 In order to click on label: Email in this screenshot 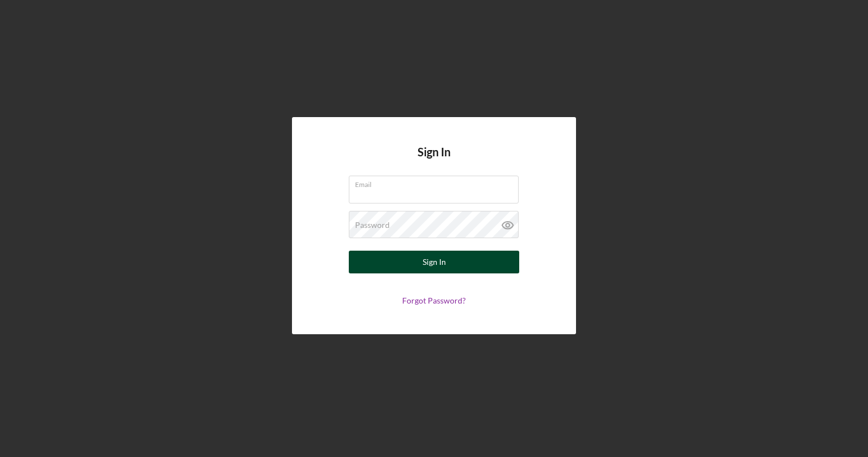, I will do `click(437, 182)`.